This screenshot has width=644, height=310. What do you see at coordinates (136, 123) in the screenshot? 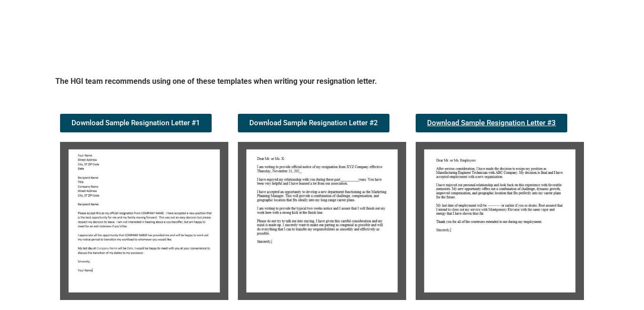
I see `a: Download Sample Resignation Letter #1` at bounding box center [136, 123].